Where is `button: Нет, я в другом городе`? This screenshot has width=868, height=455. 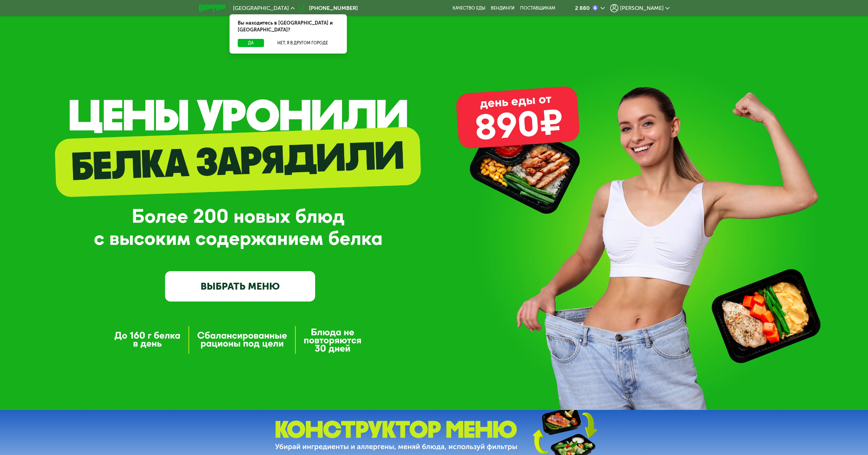 button: Нет, я в другом городе is located at coordinates (303, 43).